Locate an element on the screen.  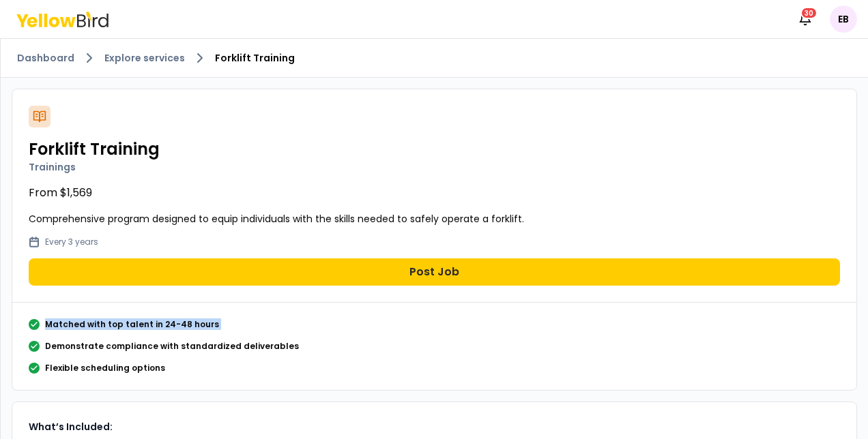
h2: Forklift Training is located at coordinates (434, 150).